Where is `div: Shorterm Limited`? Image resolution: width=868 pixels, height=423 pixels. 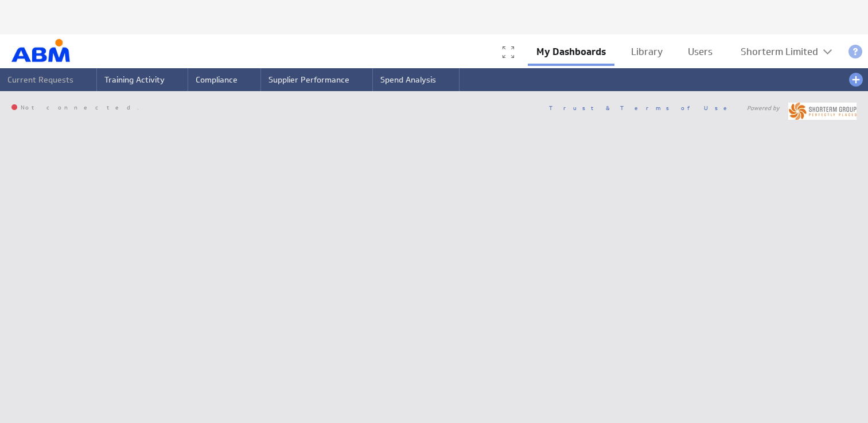 div: Shorterm Limited is located at coordinates (779, 51).